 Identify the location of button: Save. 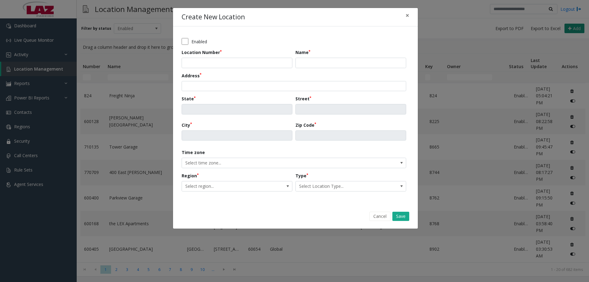
(401, 216).